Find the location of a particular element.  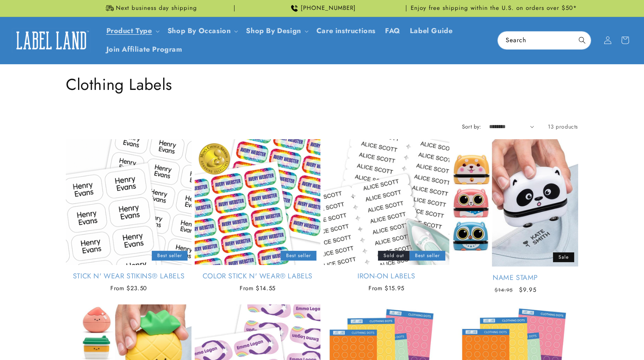

span: Care instructions is located at coordinates (346, 31).